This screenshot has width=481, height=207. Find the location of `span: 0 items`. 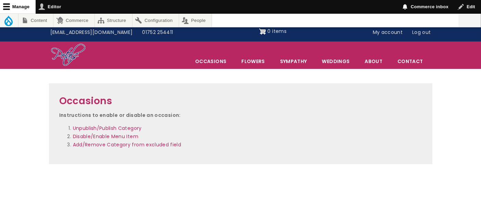

span: 0 items is located at coordinates (277, 31).